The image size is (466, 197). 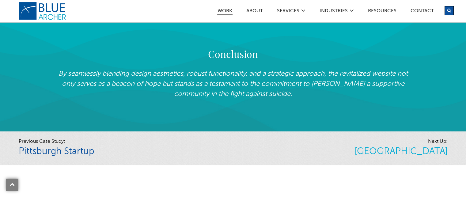 I want to click on h2: Conclusion, so click(x=233, y=54).